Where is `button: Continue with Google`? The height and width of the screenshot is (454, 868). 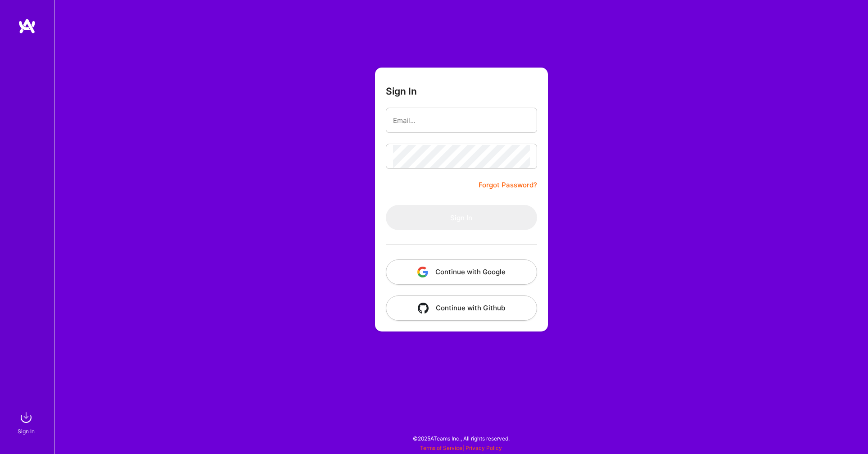 button: Continue with Google is located at coordinates (462, 272).